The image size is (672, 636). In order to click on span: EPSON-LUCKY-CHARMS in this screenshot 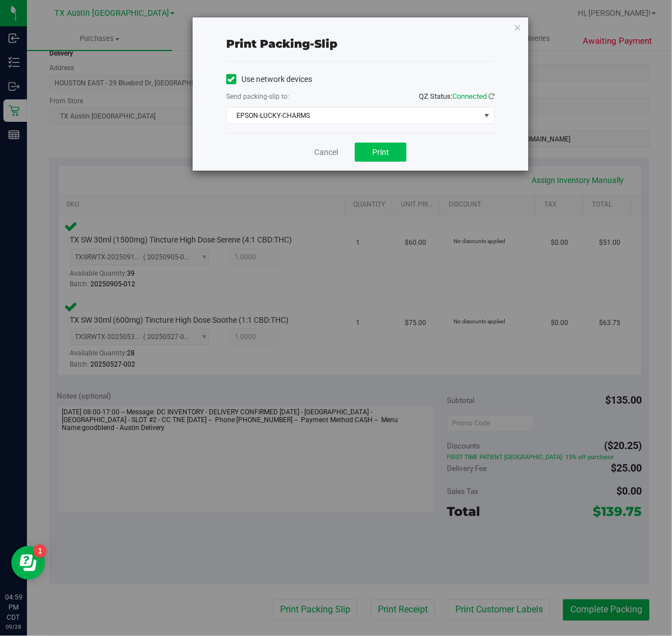, I will do `click(353, 115)`.